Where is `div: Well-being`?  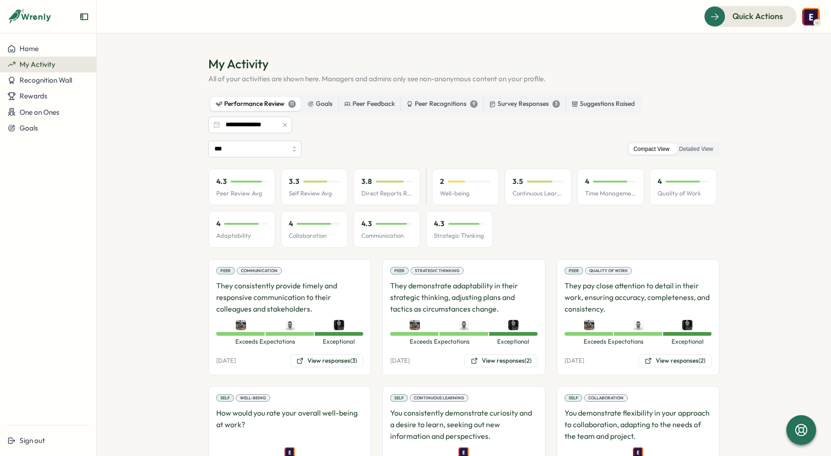
div: Well-being is located at coordinates (253, 398).